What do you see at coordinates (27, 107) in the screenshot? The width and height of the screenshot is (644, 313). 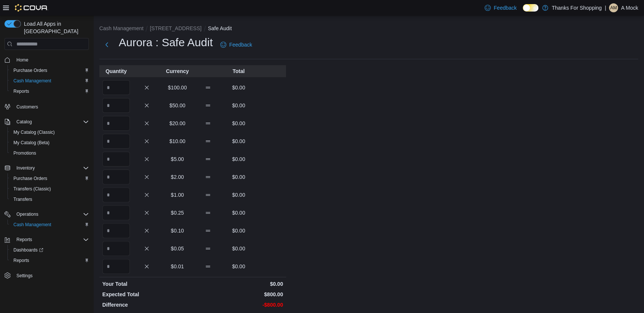 I see `a: Customers` at bounding box center [27, 107].